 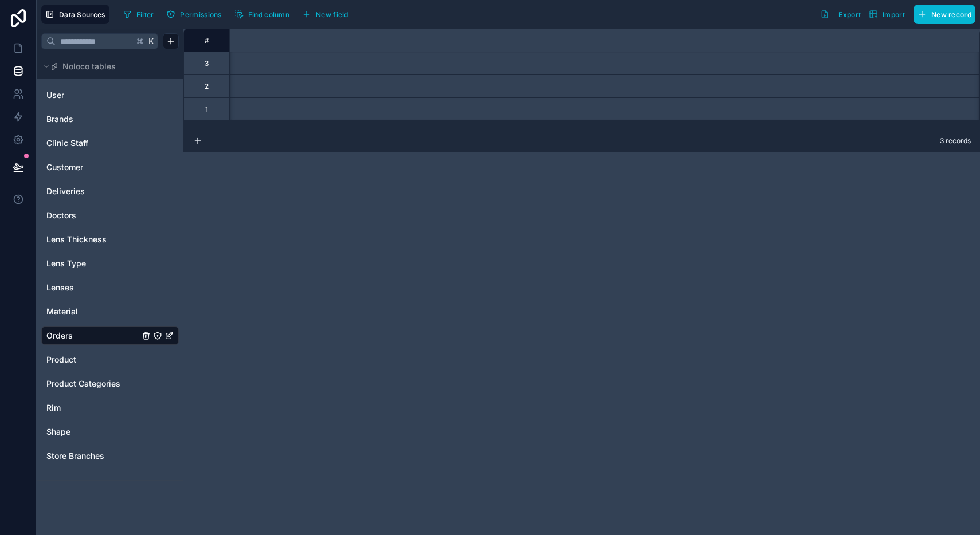 What do you see at coordinates (67, 143) in the screenshot?
I see `span: Clinic Staff` at bounding box center [67, 143].